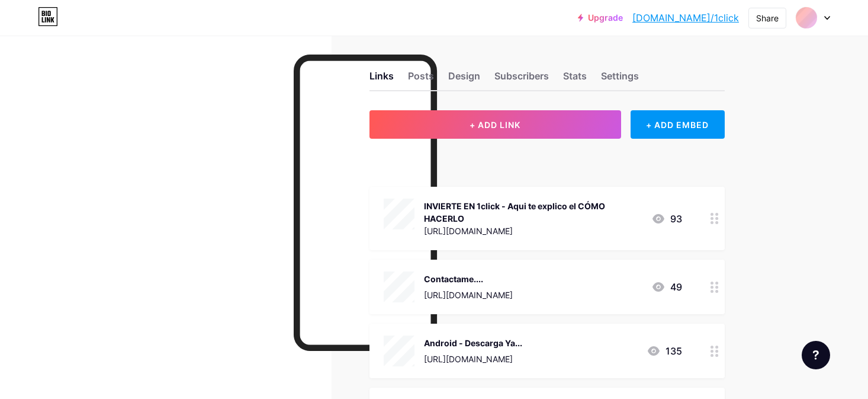 Image resolution: width=868 pixels, height=399 pixels. I want to click on div: Subscribers, so click(522, 80).